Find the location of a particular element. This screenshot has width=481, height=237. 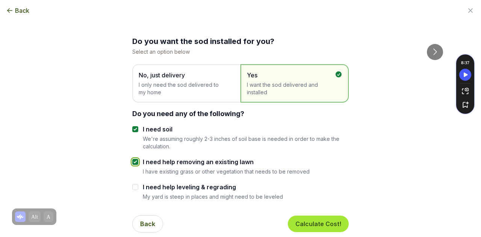

label: I need help leveling & regrading is located at coordinates (213, 187).